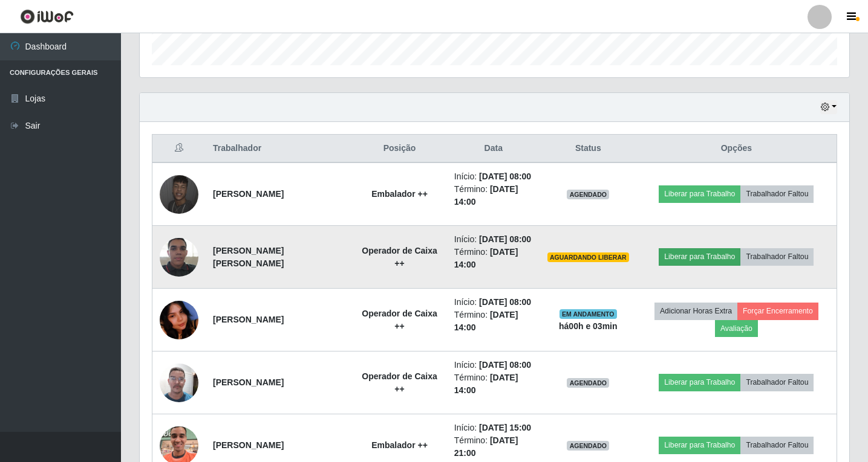  Describe the element at coordinates (179, 257) in the screenshot. I see `img: 1672104416312.jpeg` at that location.